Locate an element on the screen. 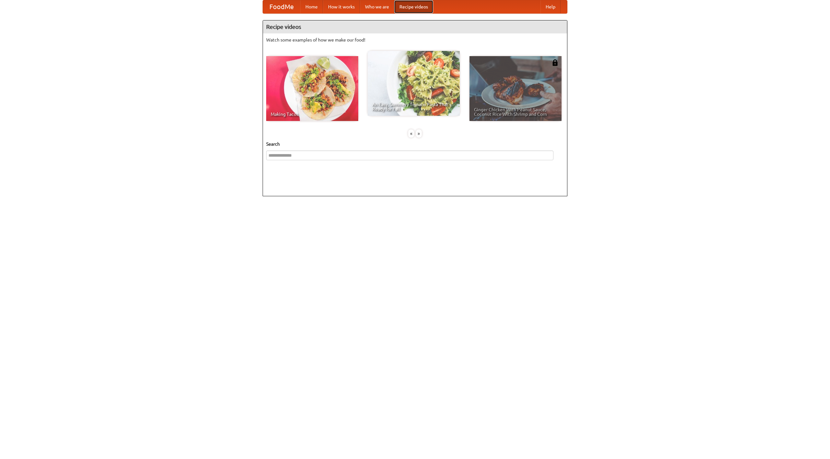 This screenshot has width=830, height=459. img: 483408.png is located at coordinates (555, 63).